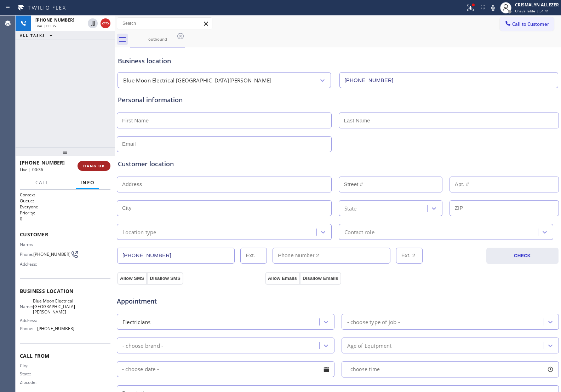 Image resolution: width=561 pixels, height=392 pixels. What do you see at coordinates (365, 369) in the screenshot?
I see `span: - choose time -` at bounding box center [365, 369].